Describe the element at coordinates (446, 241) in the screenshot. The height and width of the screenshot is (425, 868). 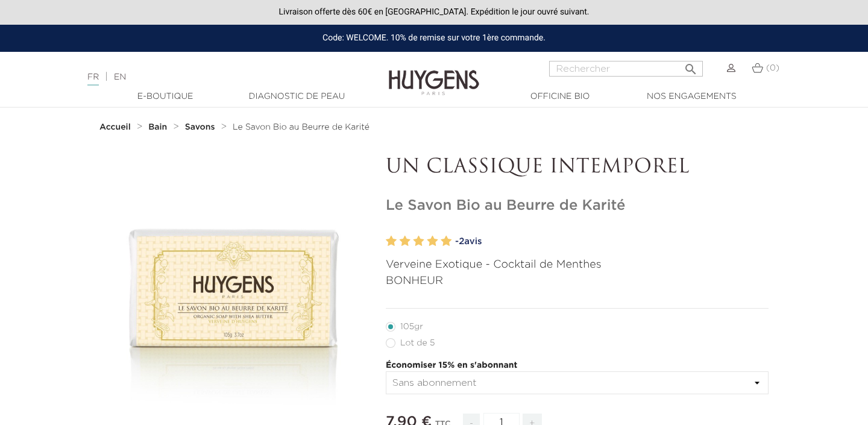
I see `label: 5` at that location.